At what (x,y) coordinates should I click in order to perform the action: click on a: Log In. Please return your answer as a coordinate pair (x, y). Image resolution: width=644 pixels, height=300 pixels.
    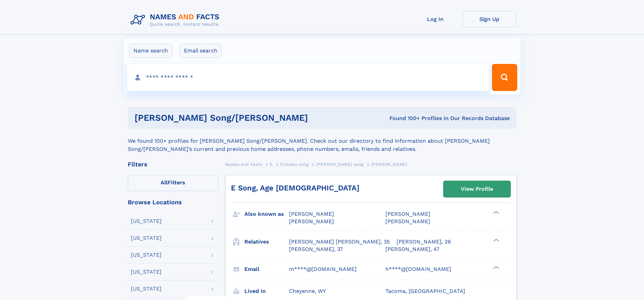
    Looking at the image, I should click on (435, 19).